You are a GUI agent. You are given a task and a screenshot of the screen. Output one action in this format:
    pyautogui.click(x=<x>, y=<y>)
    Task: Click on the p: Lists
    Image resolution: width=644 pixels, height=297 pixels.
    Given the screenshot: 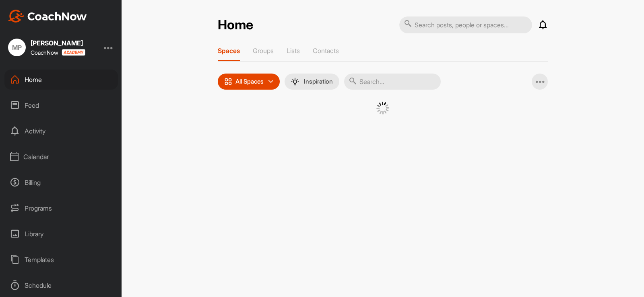 What is the action you would take?
    pyautogui.click(x=293, y=51)
    